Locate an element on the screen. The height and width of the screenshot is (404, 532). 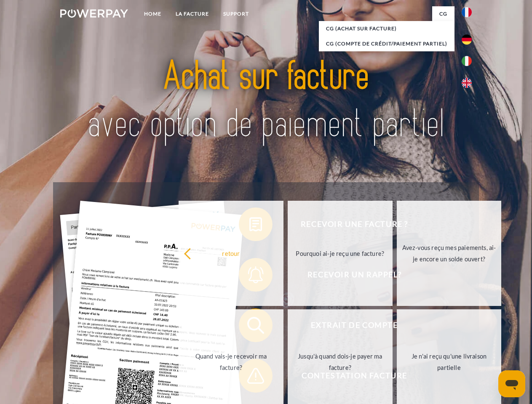
img: fr is located at coordinates (467, 12).